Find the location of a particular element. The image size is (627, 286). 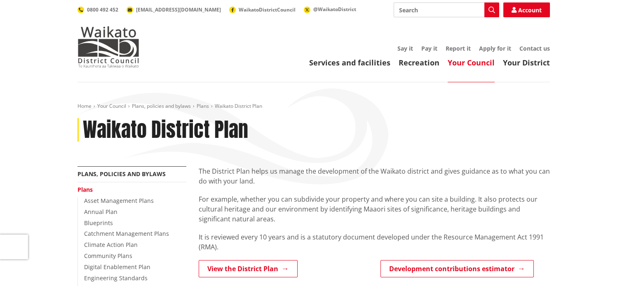

a: Services and facilities is located at coordinates (349, 63).